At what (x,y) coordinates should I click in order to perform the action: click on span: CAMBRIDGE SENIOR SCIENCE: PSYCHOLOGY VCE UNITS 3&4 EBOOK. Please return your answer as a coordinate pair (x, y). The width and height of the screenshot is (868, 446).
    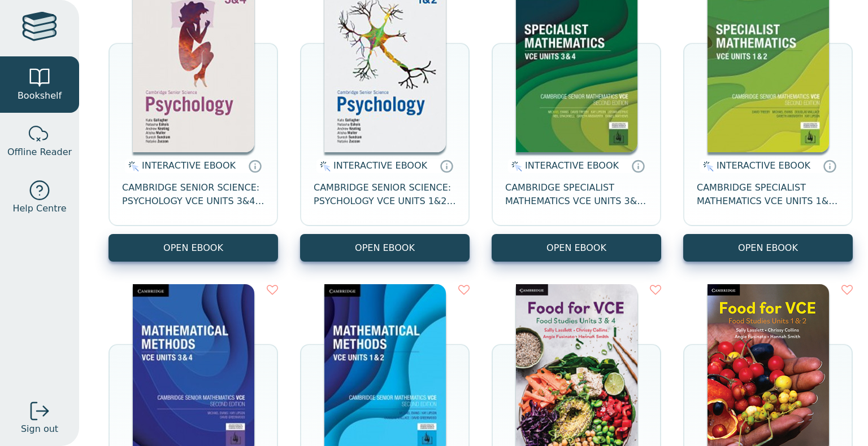
    Looking at the image, I should click on (193, 195).